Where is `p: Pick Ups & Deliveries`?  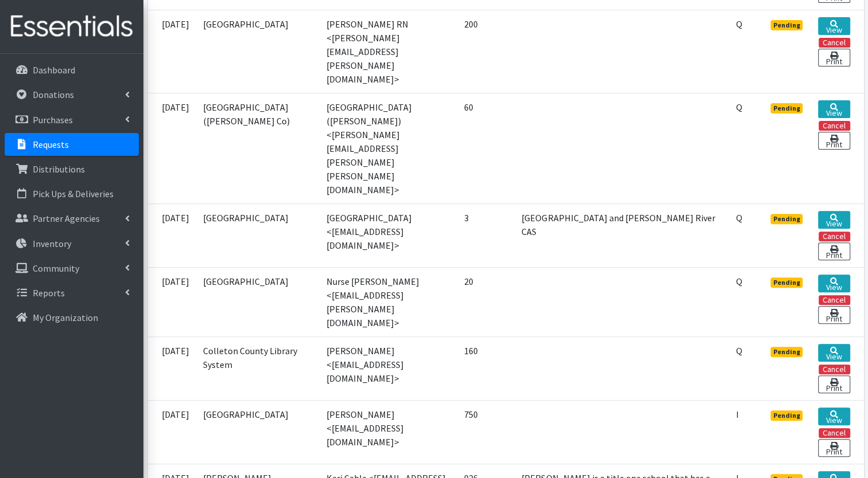
p: Pick Ups & Deliveries is located at coordinates (73, 194).